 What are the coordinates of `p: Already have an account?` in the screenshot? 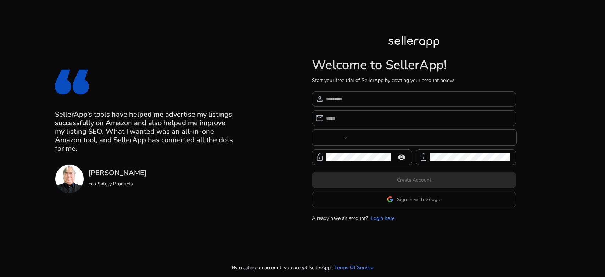 It's located at (340, 218).